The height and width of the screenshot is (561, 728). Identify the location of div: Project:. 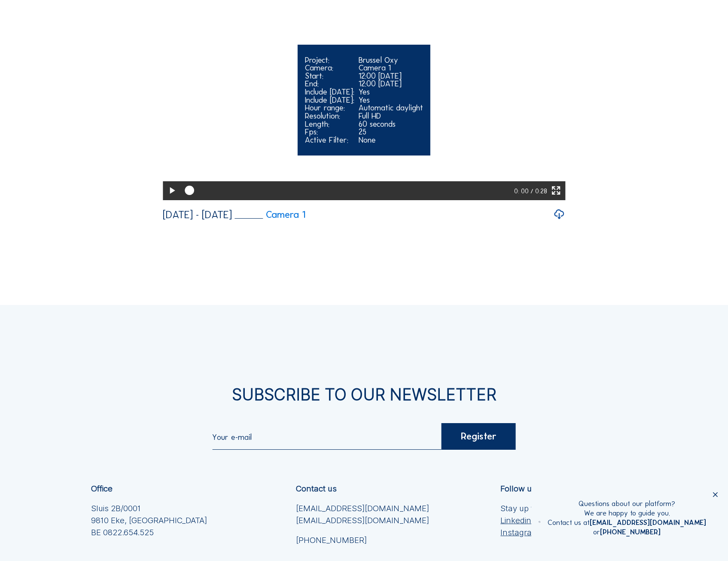
(329, 60).